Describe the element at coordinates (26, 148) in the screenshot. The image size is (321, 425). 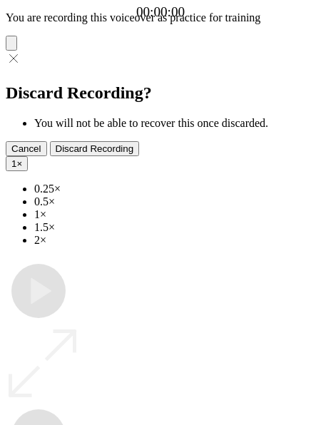
I see `button: Cancel` at that location.